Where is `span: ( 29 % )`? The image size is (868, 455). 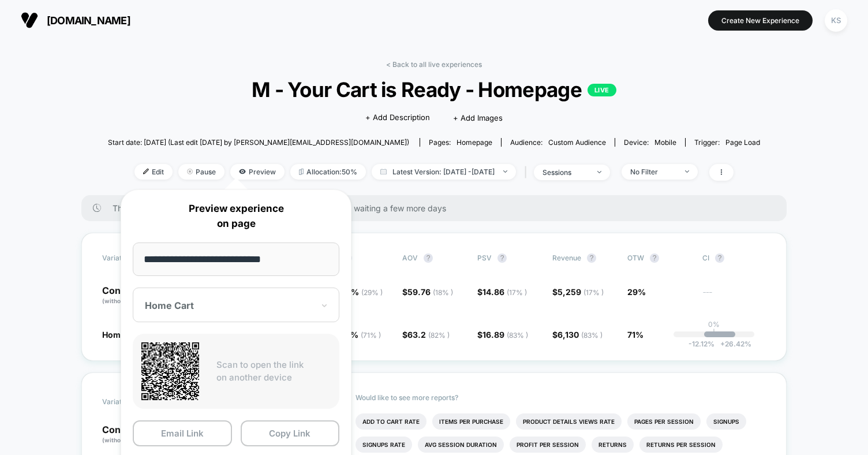 span: ( 29 % ) is located at coordinates (372, 292).